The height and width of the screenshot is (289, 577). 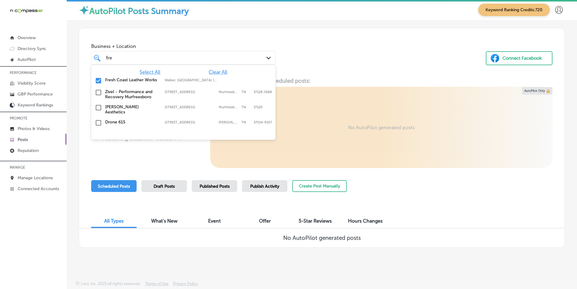 I want to click on label: 37014-9107, so click(x=262, y=122).